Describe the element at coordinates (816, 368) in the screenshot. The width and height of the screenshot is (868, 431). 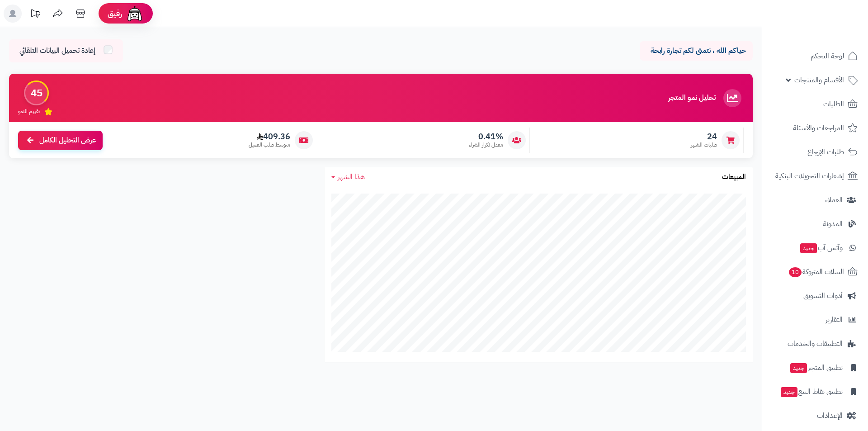
I see `span: تطبيق المتجر` at that location.